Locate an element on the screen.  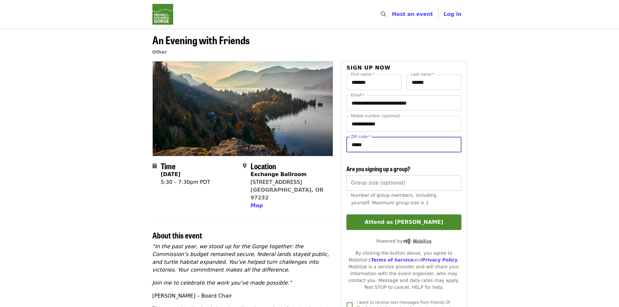
span: Map is located at coordinates (257, 205).